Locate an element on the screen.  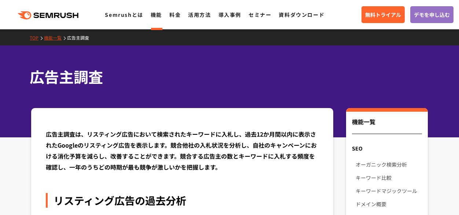
a: オーガニック検索分析 is located at coordinates (389, 165).